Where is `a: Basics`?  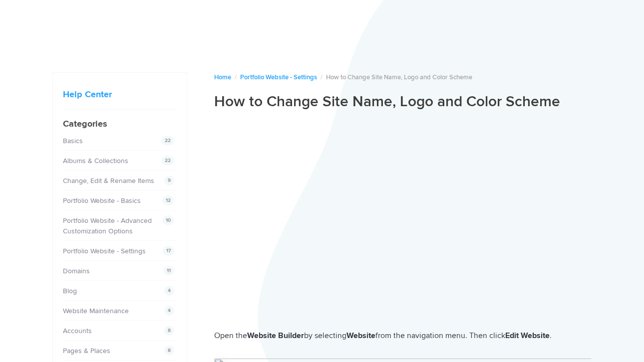 a: Basics is located at coordinates (73, 141).